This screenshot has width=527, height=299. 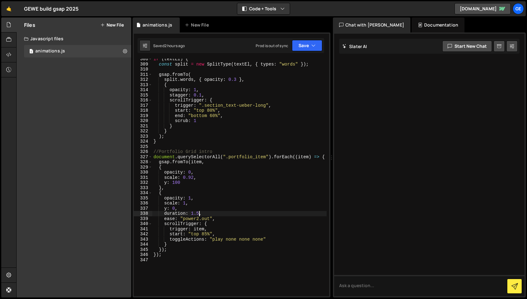 What do you see at coordinates (143, 131) in the screenshot?
I see `div: 322` at bounding box center [143, 131].